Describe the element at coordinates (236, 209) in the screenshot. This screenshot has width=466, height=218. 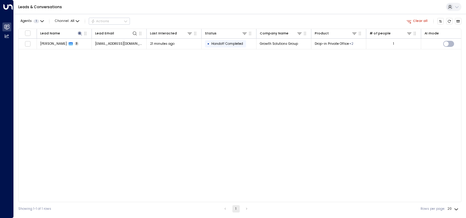
I see `button: page 1` at that location.